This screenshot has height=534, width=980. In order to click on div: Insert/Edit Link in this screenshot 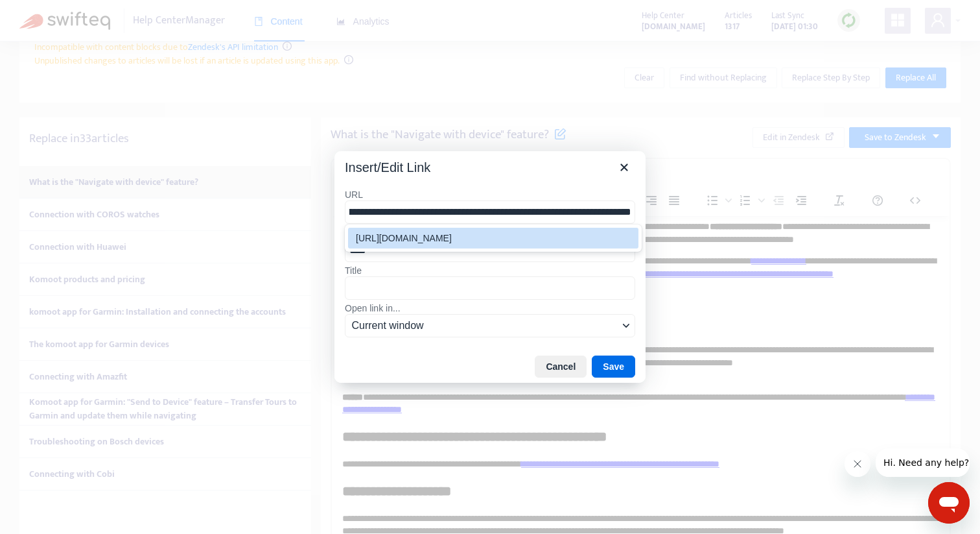, I will do `click(388, 167)`.